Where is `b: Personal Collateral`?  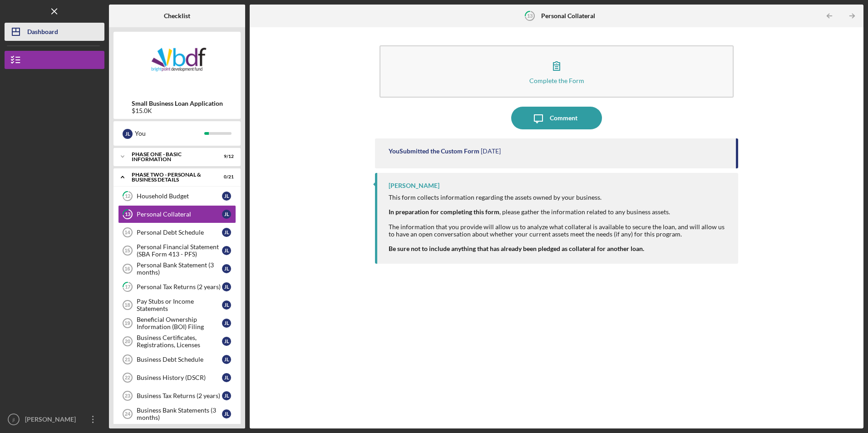
b: Personal Collateral is located at coordinates (568, 16).